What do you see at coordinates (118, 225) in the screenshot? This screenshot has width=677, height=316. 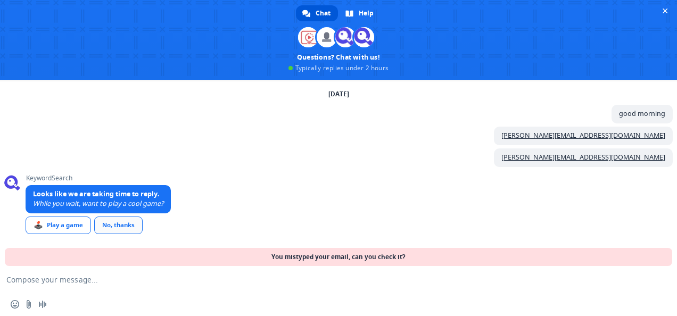 I see `a: No, thanks` at bounding box center [118, 225].